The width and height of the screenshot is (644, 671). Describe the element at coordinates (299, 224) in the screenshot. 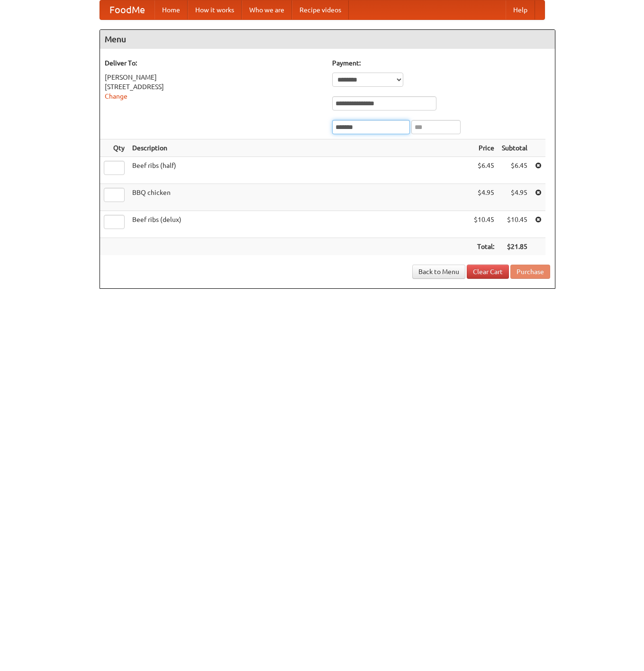

I see `td: Beef ribs (delux)` at that location.